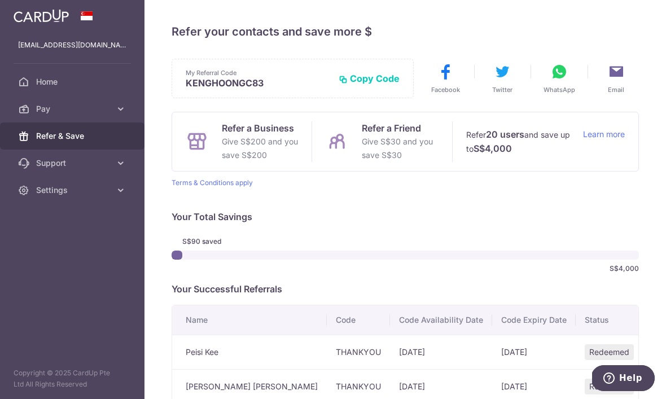 The image size is (666, 399). I want to click on p: Refer and save up to, so click(520, 142).